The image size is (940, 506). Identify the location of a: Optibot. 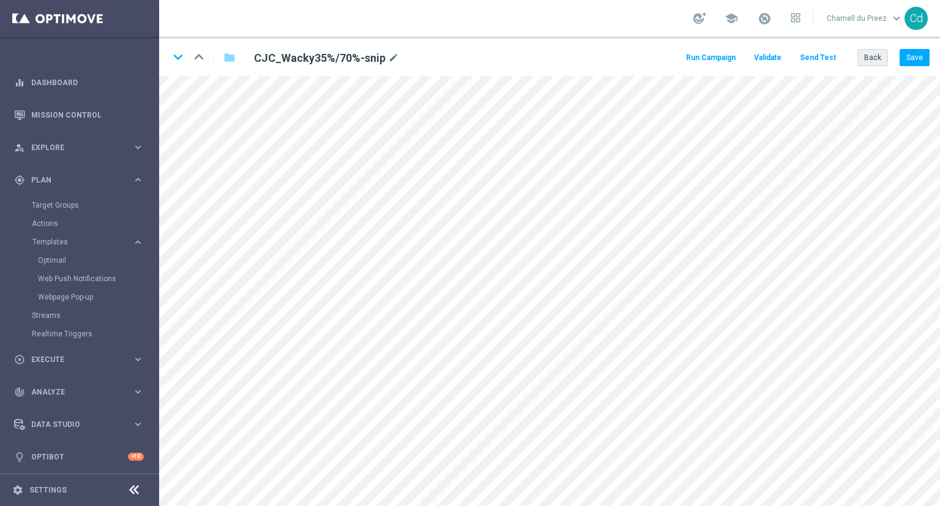
(80, 456).